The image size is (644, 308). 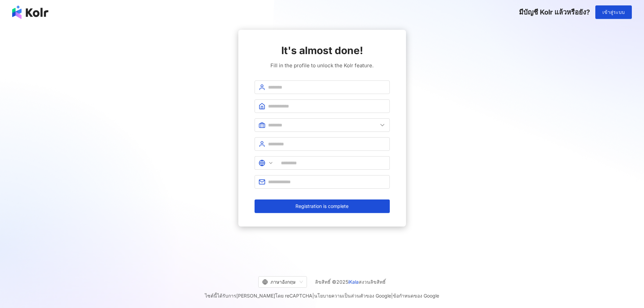 I want to click on font: มีบัญชี Kolr แล้วหรือยัง?, so click(x=555, y=12).